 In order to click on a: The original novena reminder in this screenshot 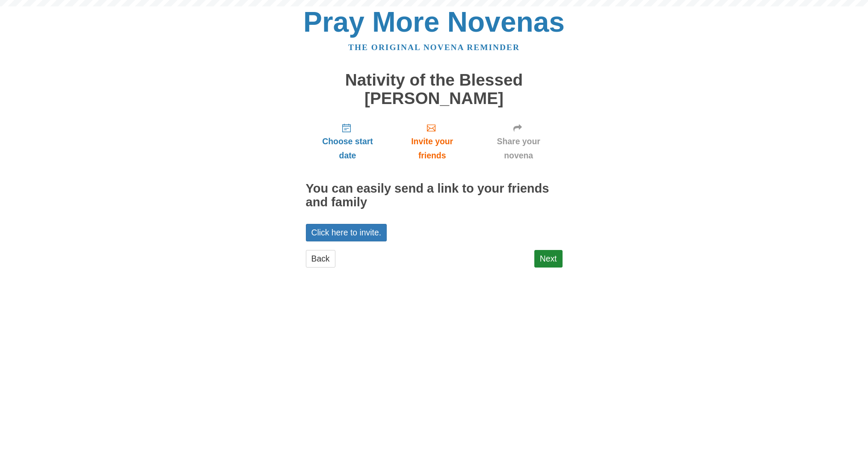, I will do `click(434, 47)`.